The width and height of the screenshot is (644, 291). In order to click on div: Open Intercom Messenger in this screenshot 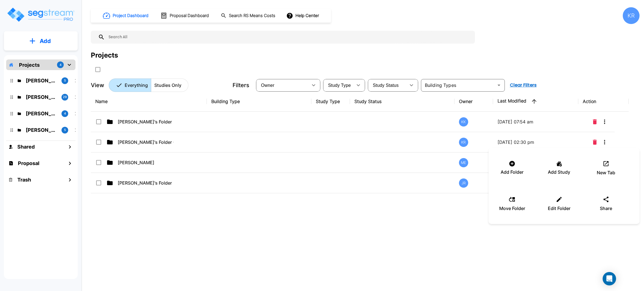, I will do `click(610, 279)`.